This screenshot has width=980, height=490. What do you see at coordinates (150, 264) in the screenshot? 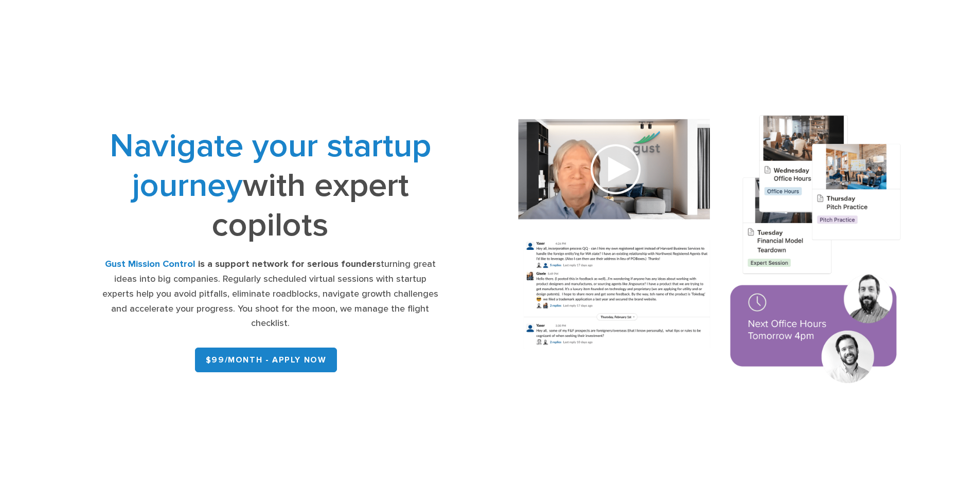
I see `strong: Gust Mission Control` at bounding box center [150, 264].